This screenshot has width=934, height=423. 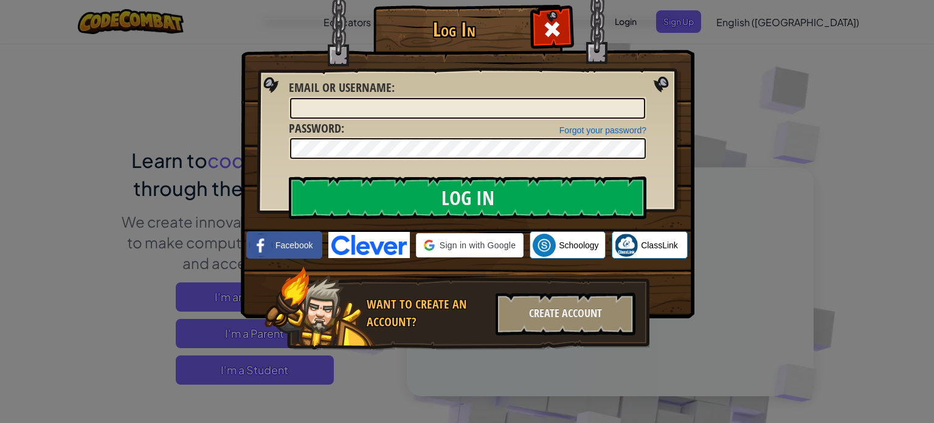 What do you see at coordinates (544, 245) in the screenshot?
I see `img: schoology.png` at bounding box center [544, 245].